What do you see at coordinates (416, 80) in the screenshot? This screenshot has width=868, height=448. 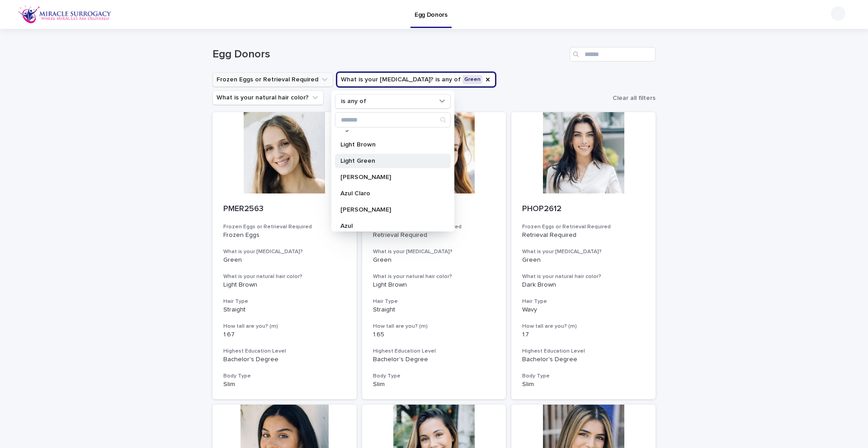 I see `button: What is your eye color?` at bounding box center [416, 80].